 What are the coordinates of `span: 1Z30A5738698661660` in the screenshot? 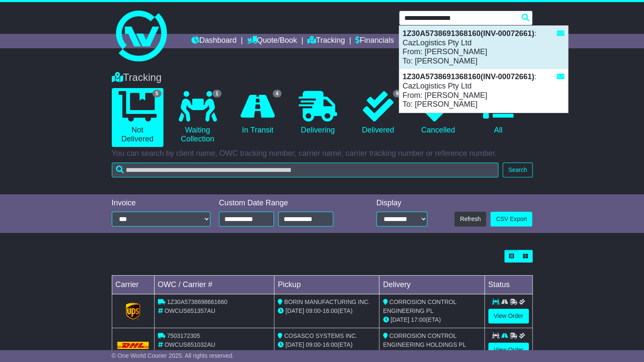 It's located at (197, 302).